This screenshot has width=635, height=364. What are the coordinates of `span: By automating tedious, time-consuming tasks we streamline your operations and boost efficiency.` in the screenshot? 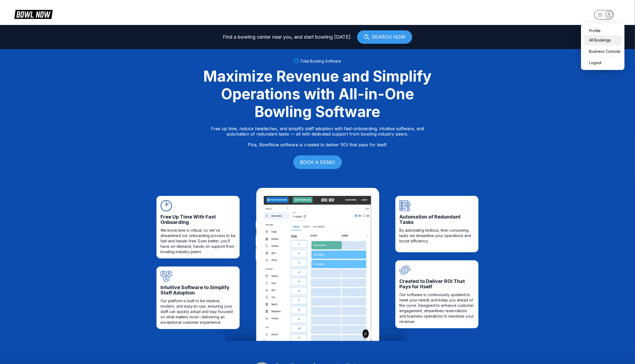 It's located at (438, 236).